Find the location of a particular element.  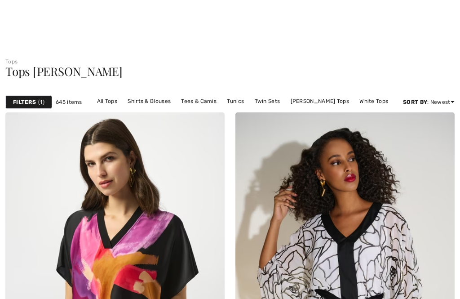

span: 1 is located at coordinates (41, 102).